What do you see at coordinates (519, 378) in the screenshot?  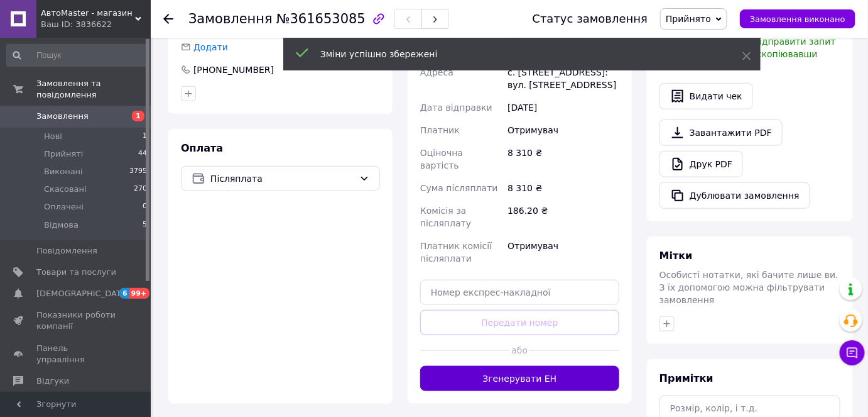 I see `button: Згенерувати ЕН` at bounding box center [519, 378].